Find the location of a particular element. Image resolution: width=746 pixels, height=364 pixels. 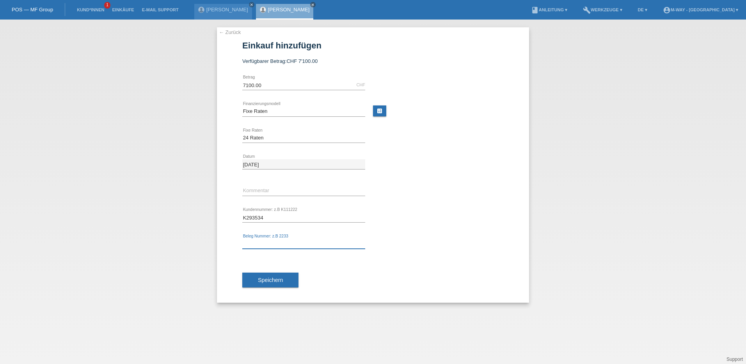

span: 1 is located at coordinates (107, 5).